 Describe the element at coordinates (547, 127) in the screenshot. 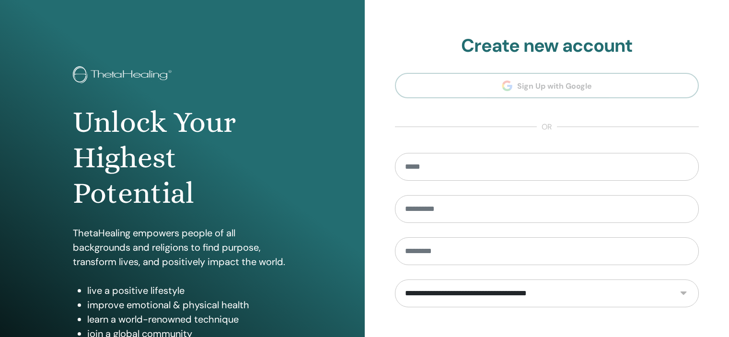

I see `span: or` at that location.